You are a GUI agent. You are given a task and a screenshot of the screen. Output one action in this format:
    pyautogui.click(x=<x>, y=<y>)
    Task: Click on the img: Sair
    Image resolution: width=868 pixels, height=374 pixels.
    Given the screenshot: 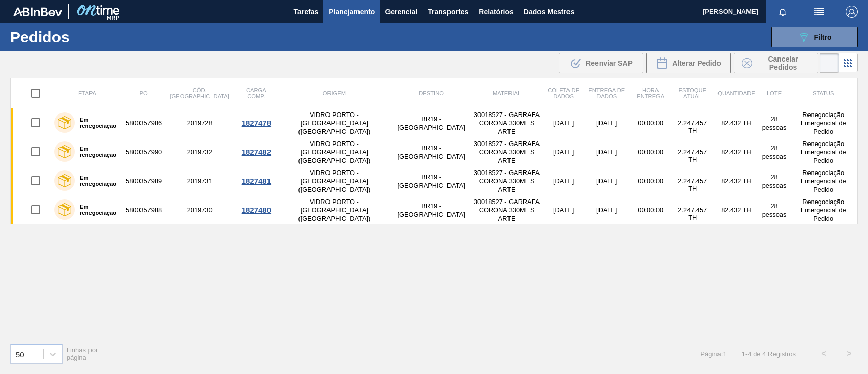 What is the action you would take?
    pyautogui.click(x=852, y=11)
    